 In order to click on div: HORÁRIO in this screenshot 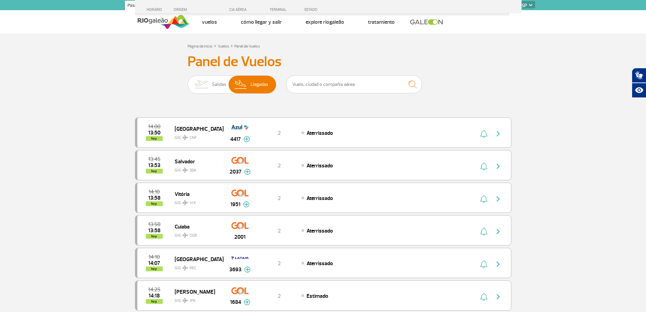, I will do `click(155, 9)`.